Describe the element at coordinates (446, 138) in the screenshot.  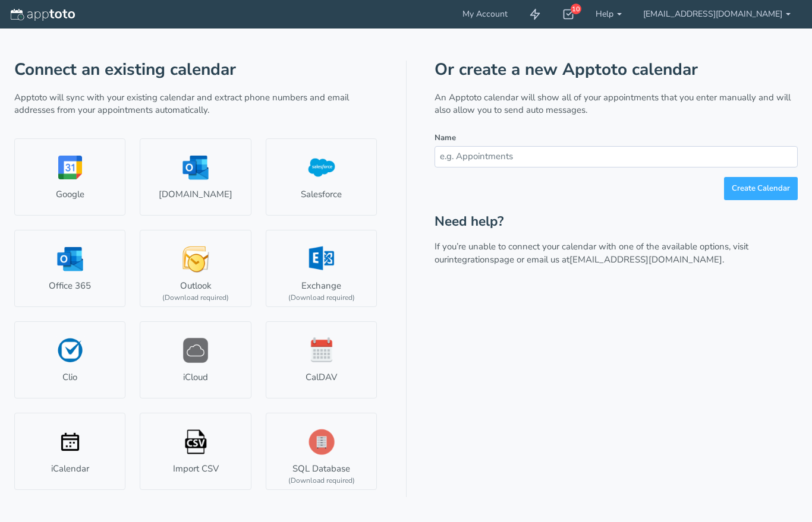
I see `label: Name` at that location.